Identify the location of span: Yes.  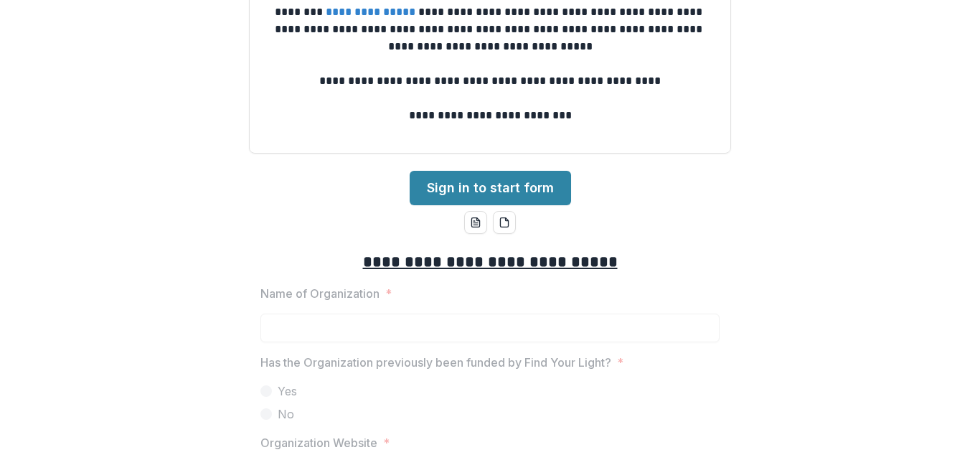
(287, 391).